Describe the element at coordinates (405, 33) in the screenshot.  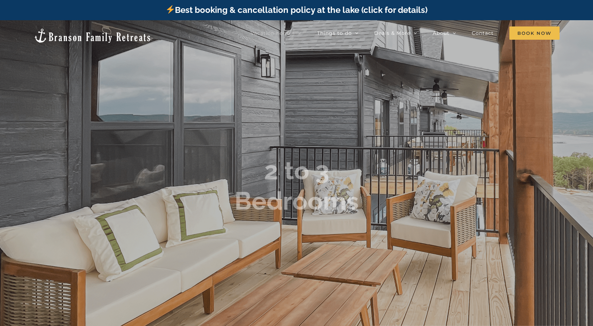
I see `nav: Main Menu` at that location.